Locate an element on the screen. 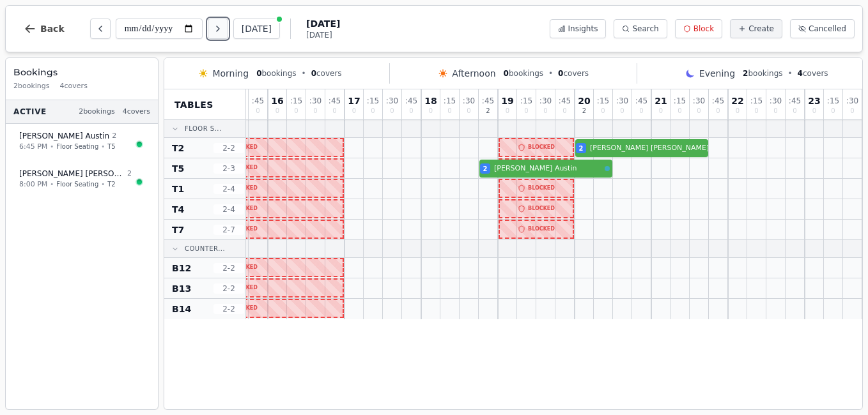  span: Insights is located at coordinates (582, 29).